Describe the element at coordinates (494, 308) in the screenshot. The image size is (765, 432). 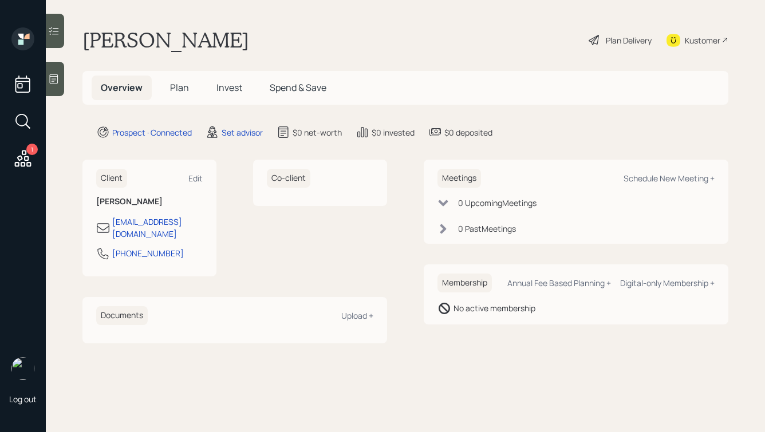
I see `div: No active membership` at that location.